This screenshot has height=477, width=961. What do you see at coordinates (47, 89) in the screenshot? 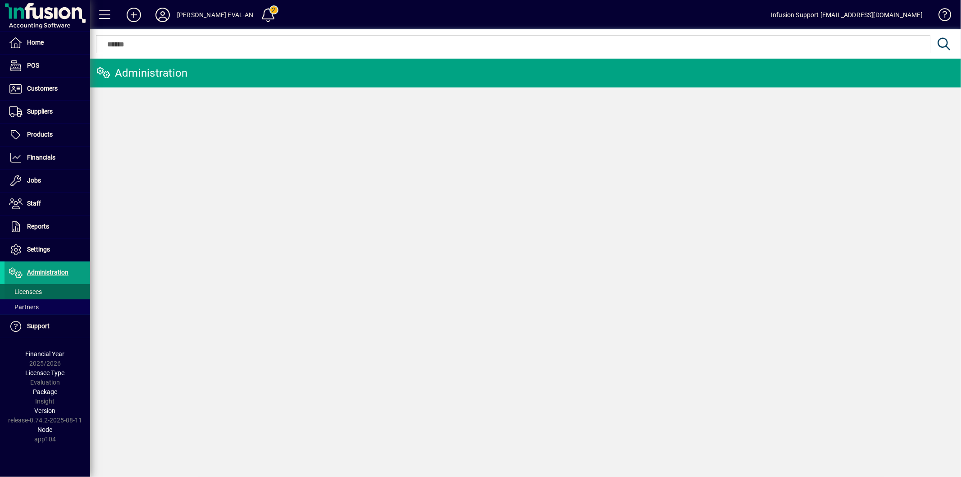
I see `a: Customers` at bounding box center [47, 89].